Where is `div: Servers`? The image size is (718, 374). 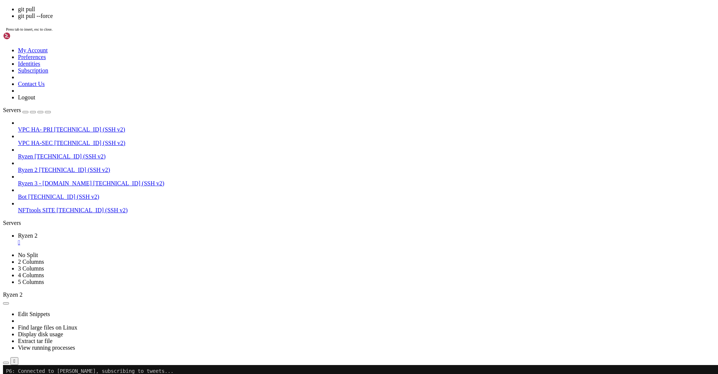 div: Servers is located at coordinates (359, 223).